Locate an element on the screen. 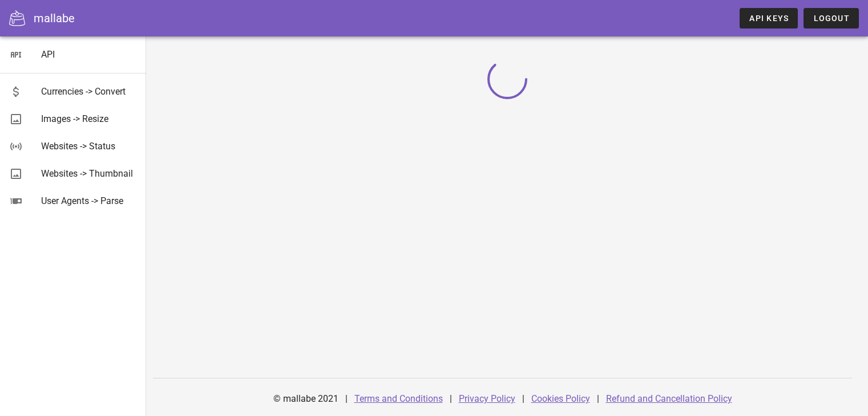  a: API Keys is located at coordinates (769, 18).